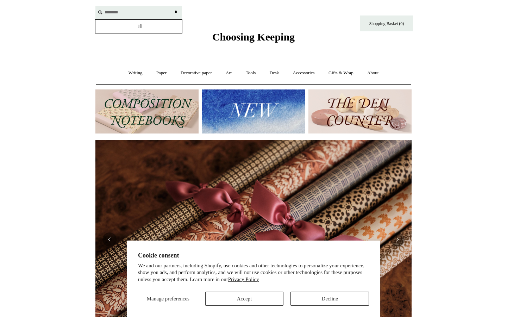 This screenshot has width=507, height=317. Describe the element at coordinates (386, 23) in the screenshot. I see `a: Shopping Basket (0)` at that location.